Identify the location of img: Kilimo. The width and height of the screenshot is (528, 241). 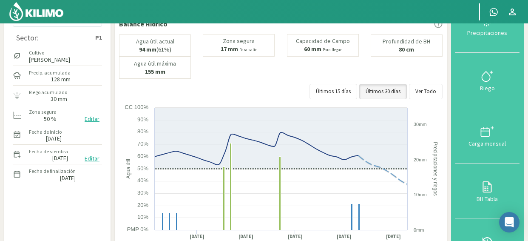
(36, 11).